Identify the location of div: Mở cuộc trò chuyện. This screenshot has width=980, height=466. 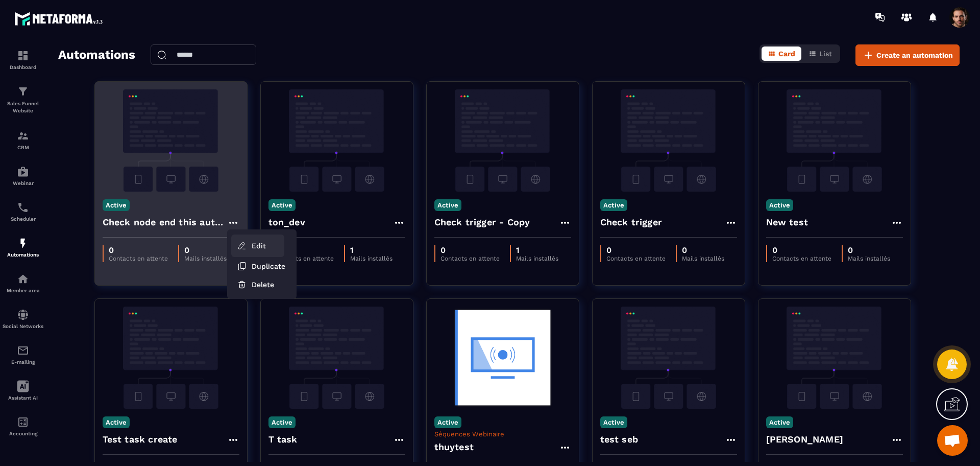
(953, 440).